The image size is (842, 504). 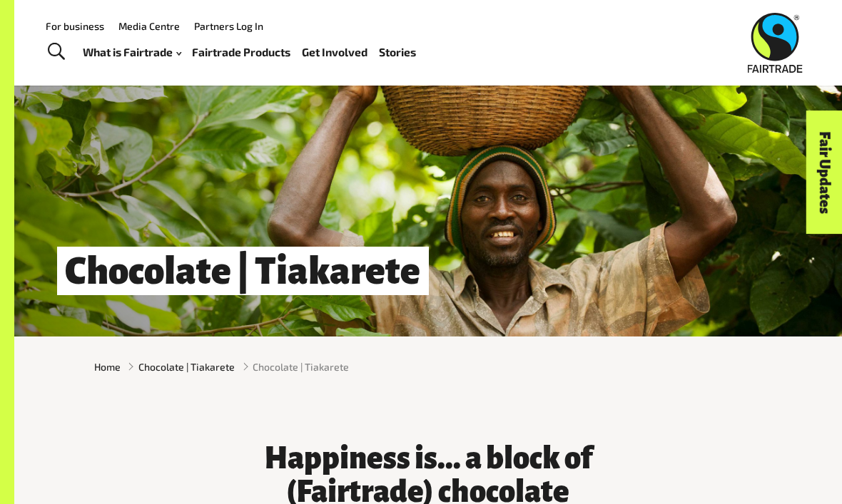 What do you see at coordinates (56, 52) in the screenshot?
I see `a: Toggle Search` at bounding box center [56, 52].